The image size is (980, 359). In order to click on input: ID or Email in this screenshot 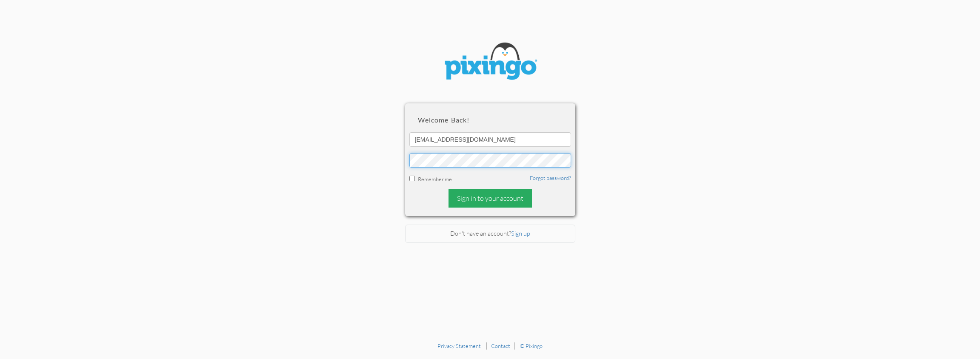, I will do `click(490, 140)`.